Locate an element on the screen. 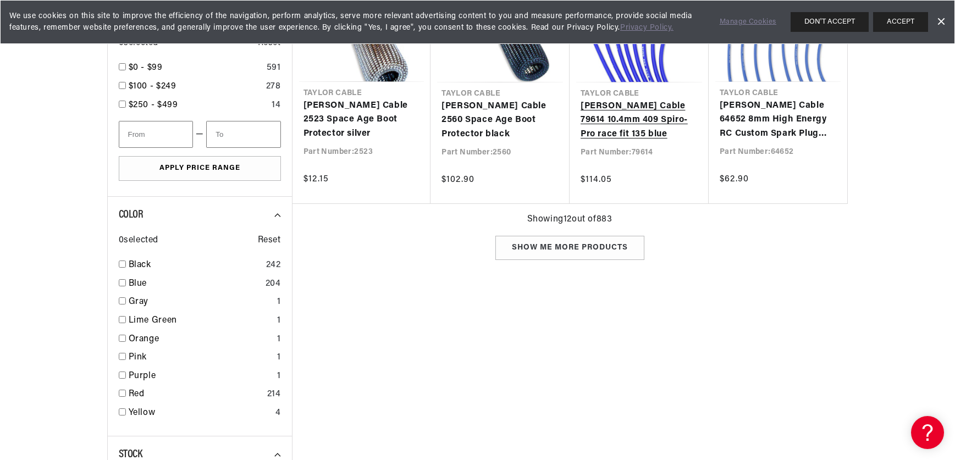  span: $250 - $499 is located at coordinates (153, 105).